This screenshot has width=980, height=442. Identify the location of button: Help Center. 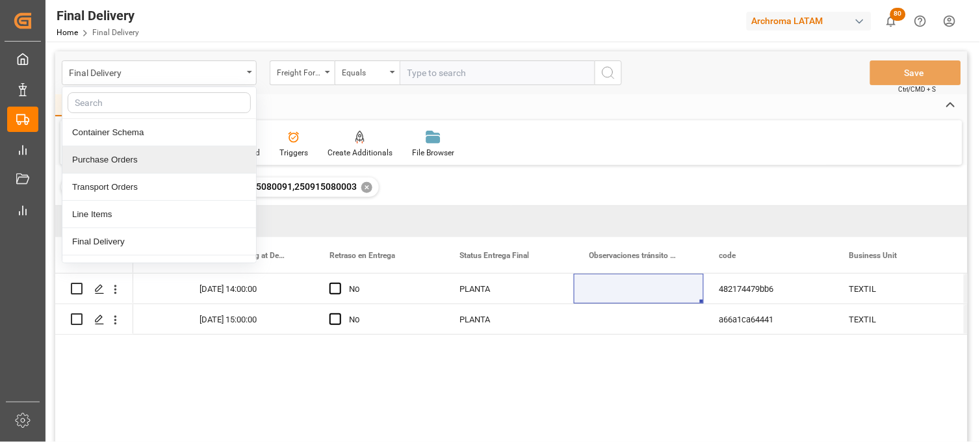
(920, 21).